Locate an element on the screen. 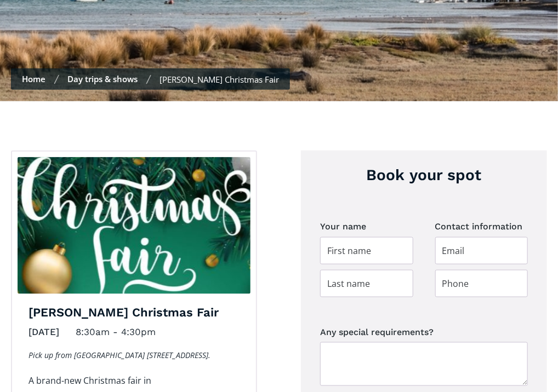 The image size is (558, 392). a: Home is located at coordinates (33, 79).